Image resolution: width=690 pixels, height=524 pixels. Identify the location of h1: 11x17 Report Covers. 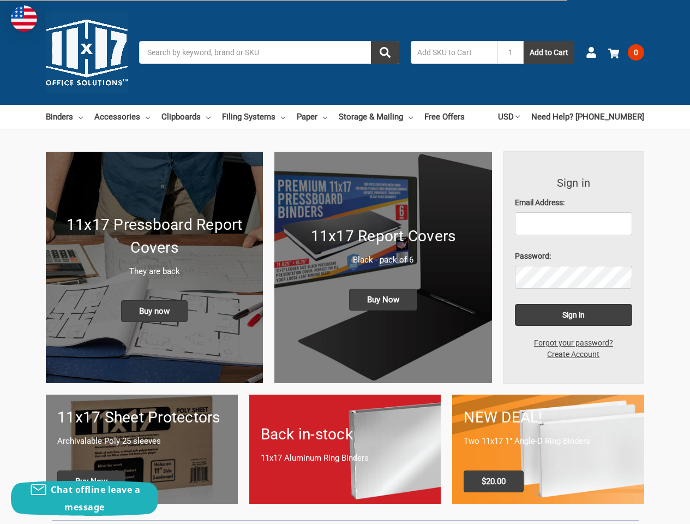
(383, 236).